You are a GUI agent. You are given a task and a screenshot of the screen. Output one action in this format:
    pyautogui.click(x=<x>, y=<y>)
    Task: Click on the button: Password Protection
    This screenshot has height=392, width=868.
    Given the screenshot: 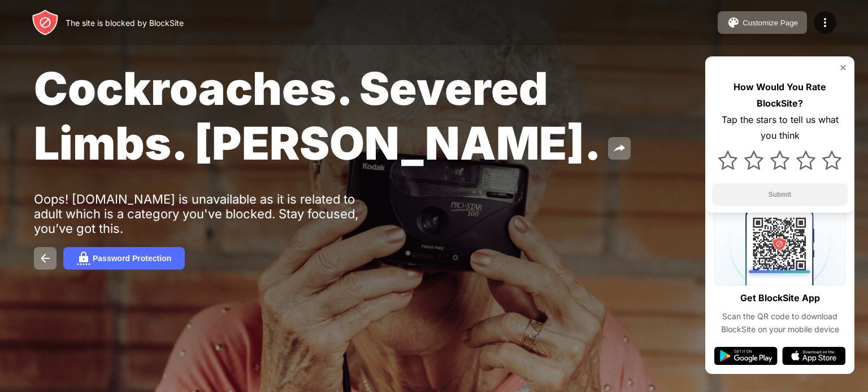 What is the action you would take?
    pyautogui.click(x=124, y=259)
    